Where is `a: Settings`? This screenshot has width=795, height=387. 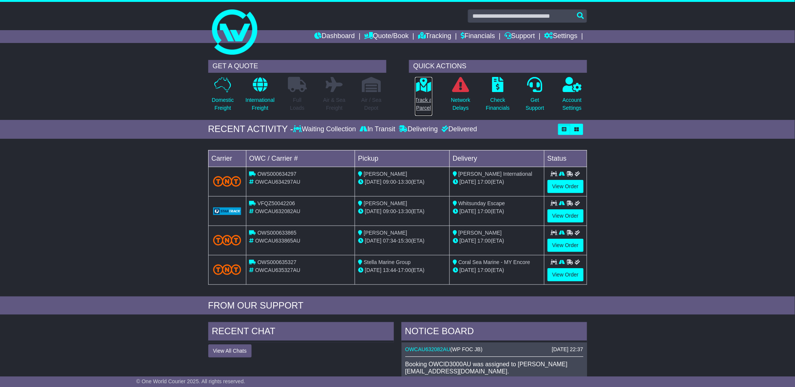 a: Settings is located at coordinates (561, 37).